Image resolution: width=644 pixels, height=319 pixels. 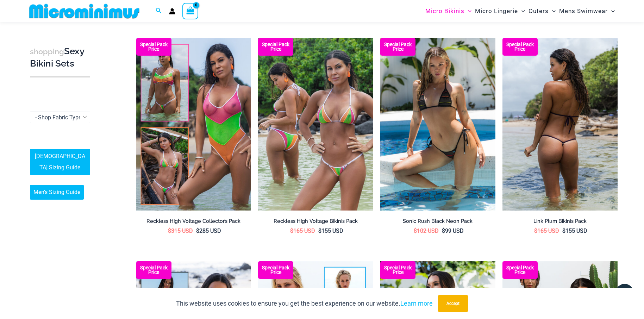 I want to click on img: MM SHOP LOGO FLAT, so click(x=84, y=11).